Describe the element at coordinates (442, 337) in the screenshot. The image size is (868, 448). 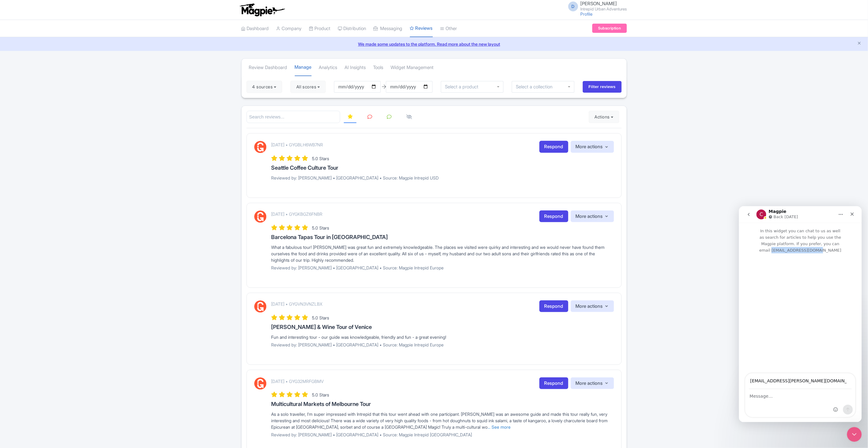
I see `div: Fun and interesting tour - our guide was knowledgeable, friendly and fun - a great evening!` at that location.